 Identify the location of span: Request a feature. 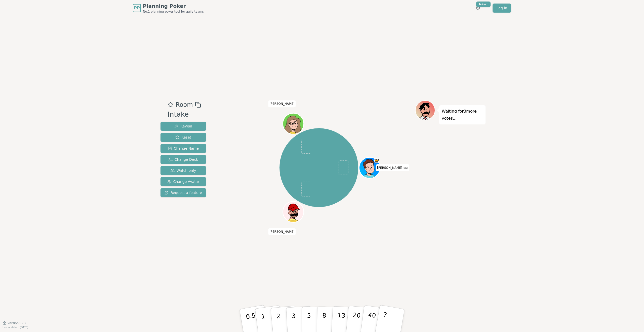
(183, 193).